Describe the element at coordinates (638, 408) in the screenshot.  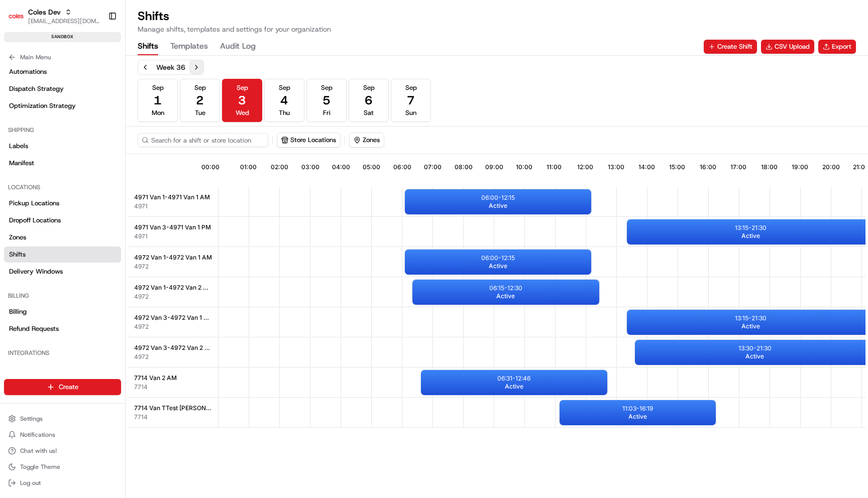
I see `p: 11:03 - 16:19` at that location.